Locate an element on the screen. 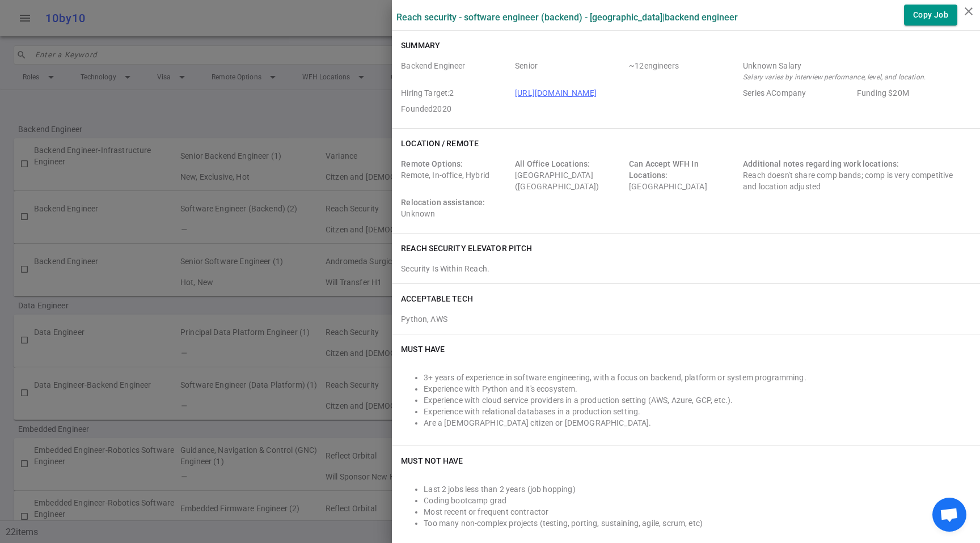 Image resolution: width=980 pixels, height=543 pixels. span: Team Count is located at coordinates (683, 72).